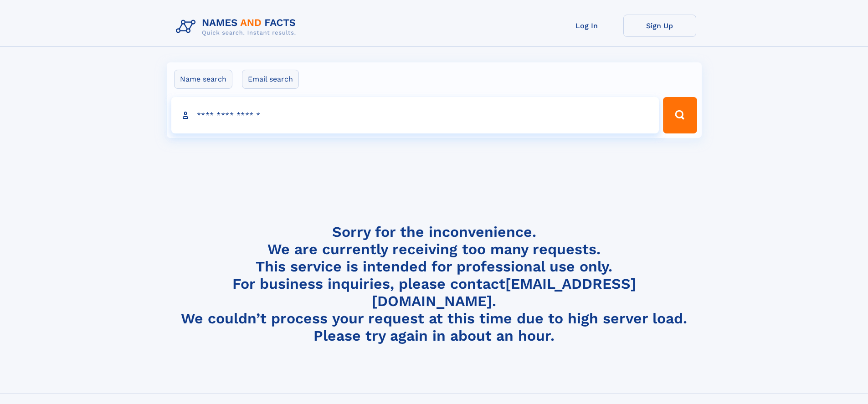  Describe the element at coordinates (680, 116) in the screenshot. I see `button: Search Button` at that location.